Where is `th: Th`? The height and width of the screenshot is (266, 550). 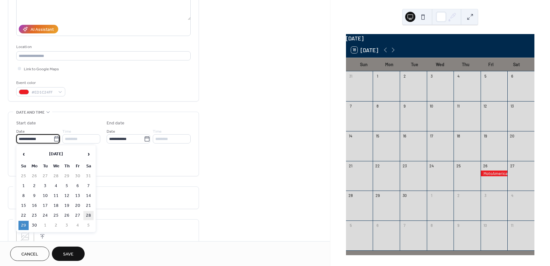
th: Th is located at coordinates (67, 166).